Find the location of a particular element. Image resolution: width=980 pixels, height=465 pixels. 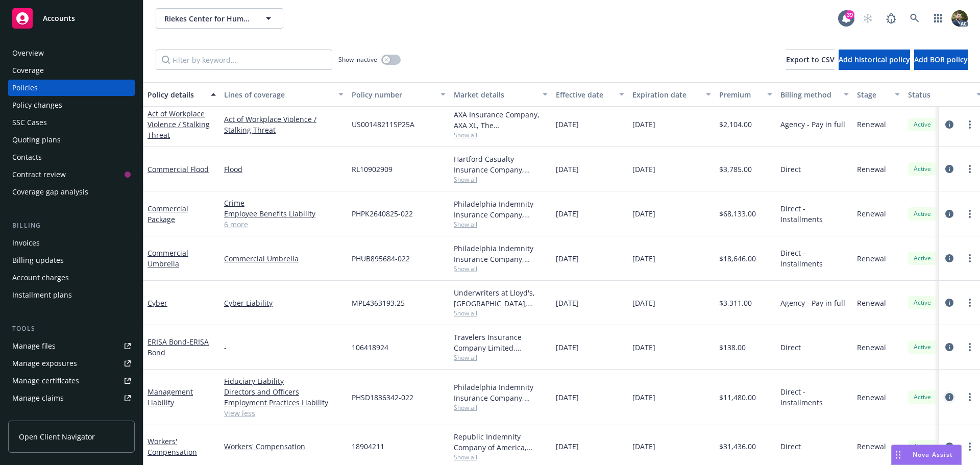

a: Search is located at coordinates (915, 18).